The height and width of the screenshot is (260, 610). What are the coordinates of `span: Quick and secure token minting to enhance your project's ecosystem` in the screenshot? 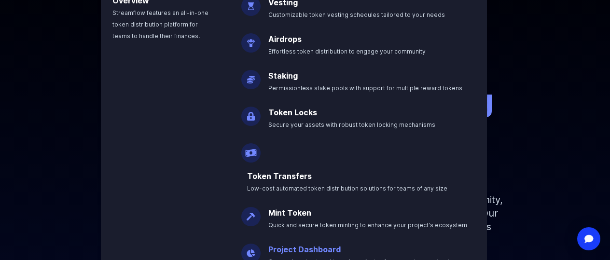 It's located at (368, 225).